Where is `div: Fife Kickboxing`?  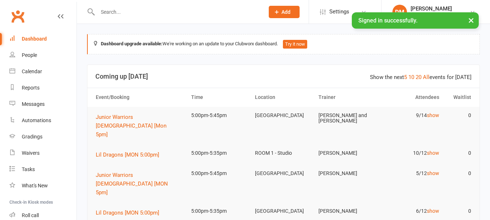
div: Fife Kickboxing is located at coordinates (431, 15).